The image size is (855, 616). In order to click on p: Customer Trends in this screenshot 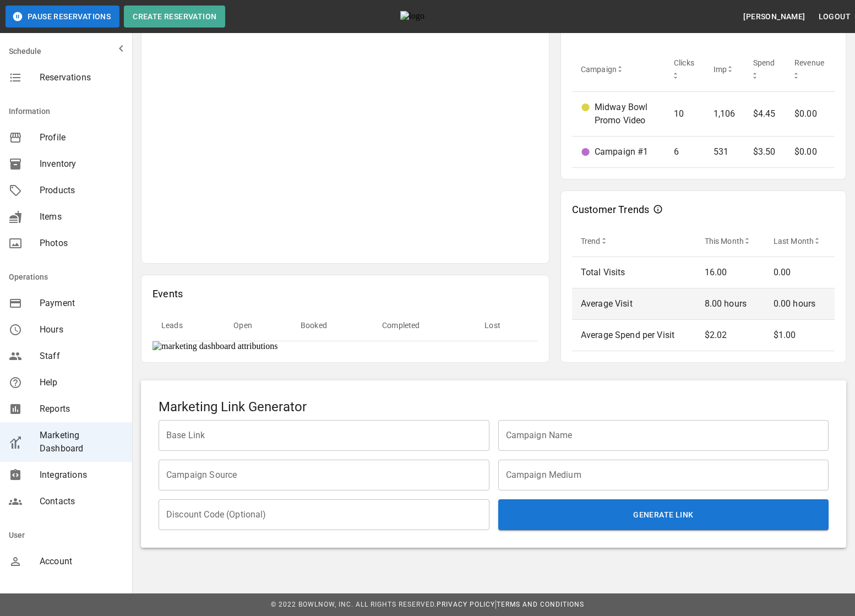, I will do `click(611, 209)`.